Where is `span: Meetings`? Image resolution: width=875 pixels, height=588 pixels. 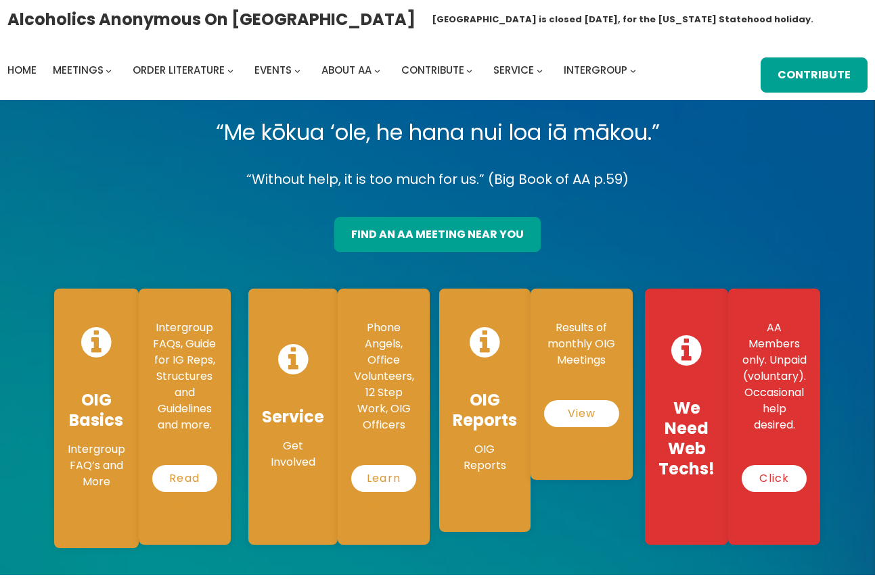
span: Meetings is located at coordinates (78, 70).